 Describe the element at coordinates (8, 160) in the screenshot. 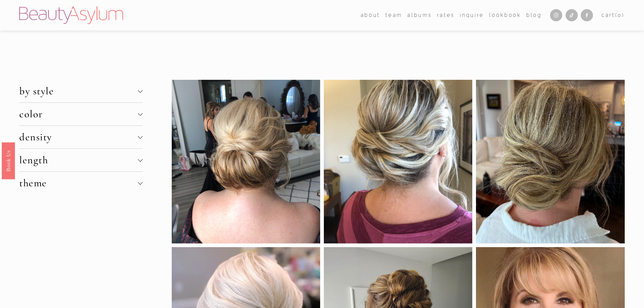

I see `a: Book Us` at that location.